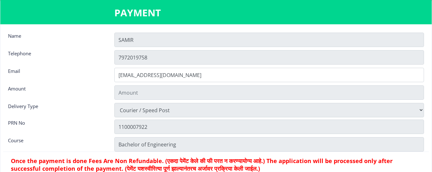  What do you see at coordinates (269, 40) in the screenshot?
I see `input: Name` at bounding box center [269, 40].